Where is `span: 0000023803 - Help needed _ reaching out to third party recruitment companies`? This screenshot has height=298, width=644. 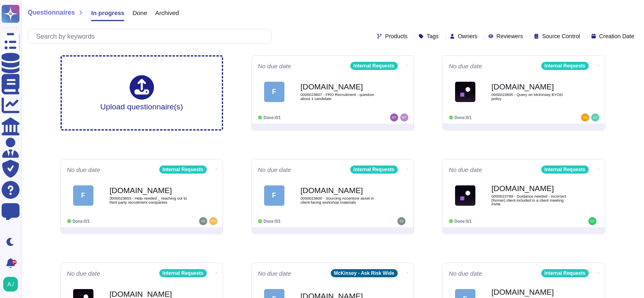
span: 0000023803 - Help needed _ reaching out to third party recruitment companies is located at coordinates (150, 200).